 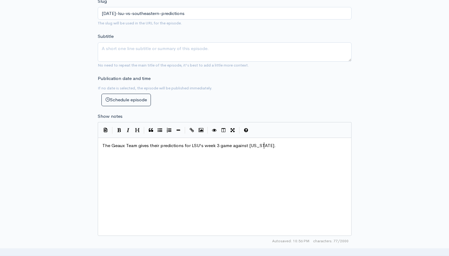 I want to click on button: Heading, so click(x=138, y=131).